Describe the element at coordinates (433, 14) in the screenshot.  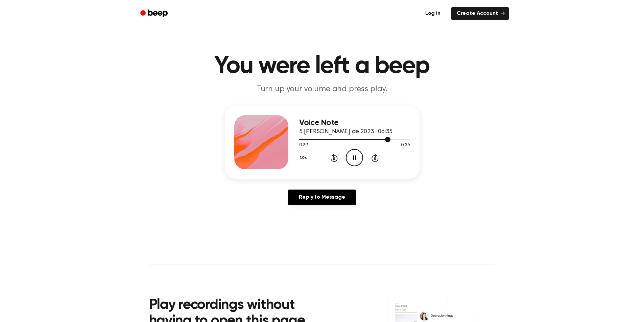
I see `a: Log in` at that location.